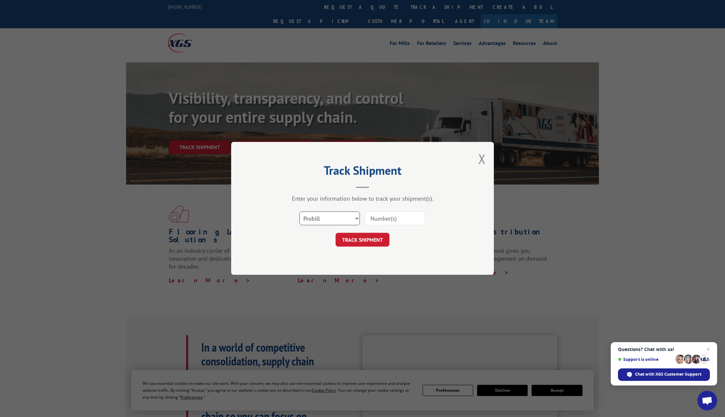  I want to click on div: Open chat, so click(708, 401).